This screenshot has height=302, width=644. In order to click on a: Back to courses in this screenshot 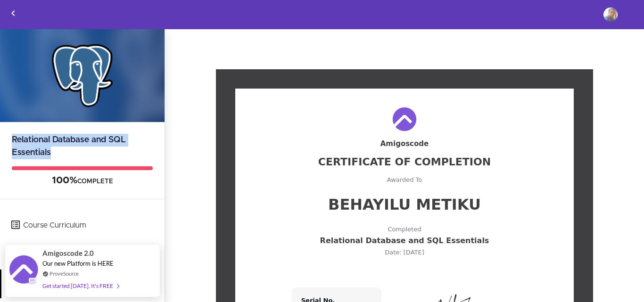, I will do `click(13, 13)`.